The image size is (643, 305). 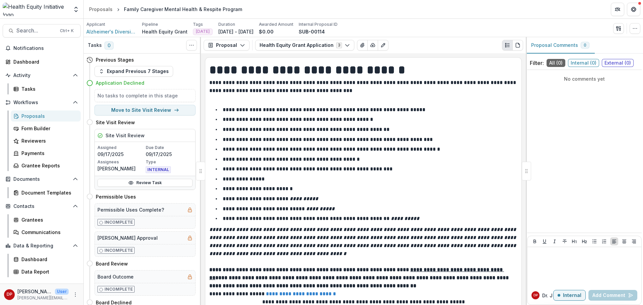 I want to click on button: Align Center, so click(x=625, y=242).